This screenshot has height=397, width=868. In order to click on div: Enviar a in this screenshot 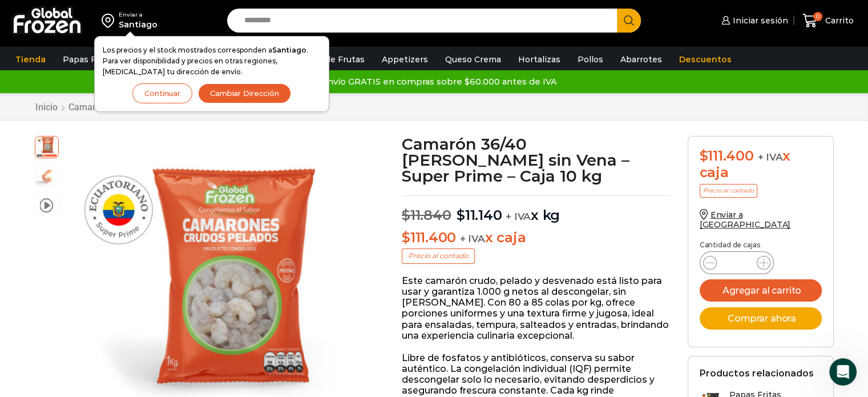, I will do `click(138, 15)`.